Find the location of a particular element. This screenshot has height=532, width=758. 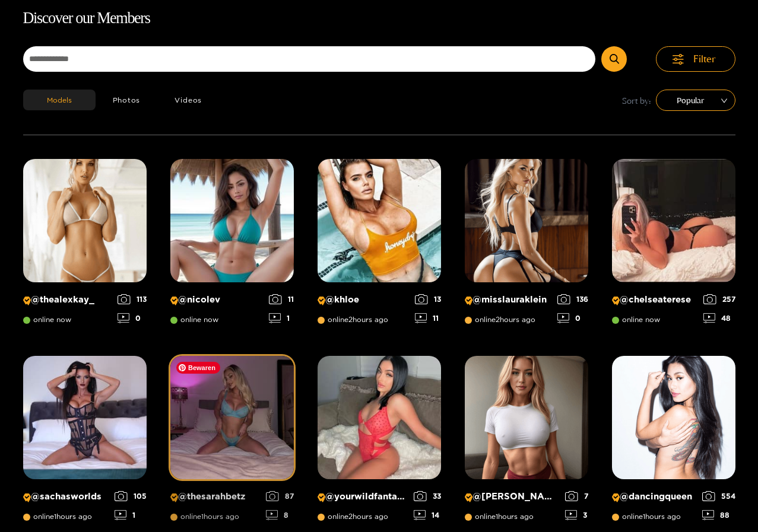

div: 554 is located at coordinates (718, 496).